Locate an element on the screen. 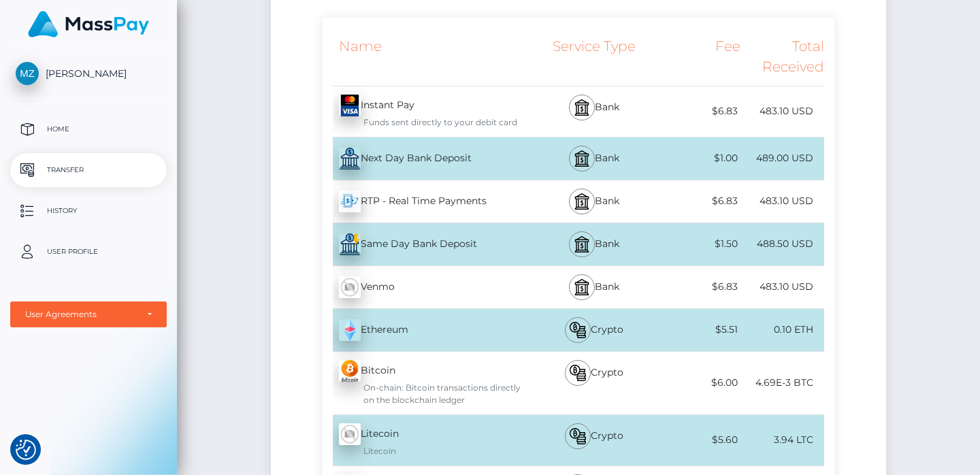 Image resolution: width=980 pixels, height=475 pixels. div: Service Type is located at coordinates (594, 56).